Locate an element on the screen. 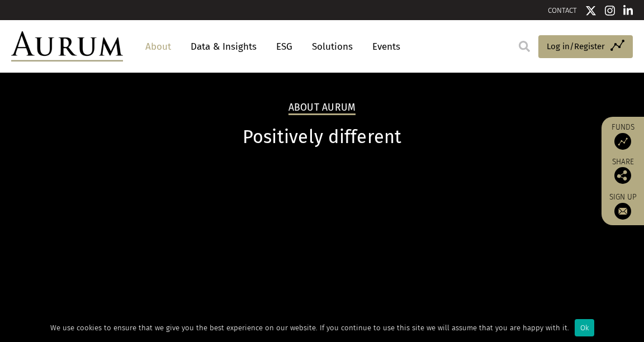  div: Ok is located at coordinates (584, 327).